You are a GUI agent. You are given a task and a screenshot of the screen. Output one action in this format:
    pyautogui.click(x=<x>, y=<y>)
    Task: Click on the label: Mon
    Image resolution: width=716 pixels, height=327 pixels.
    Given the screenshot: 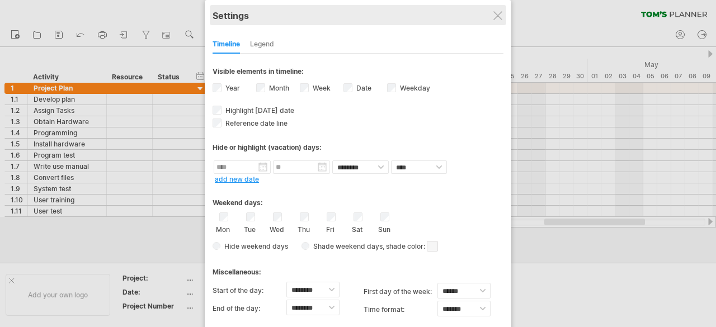 What is the action you would take?
    pyautogui.click(x=223, y=228)
    